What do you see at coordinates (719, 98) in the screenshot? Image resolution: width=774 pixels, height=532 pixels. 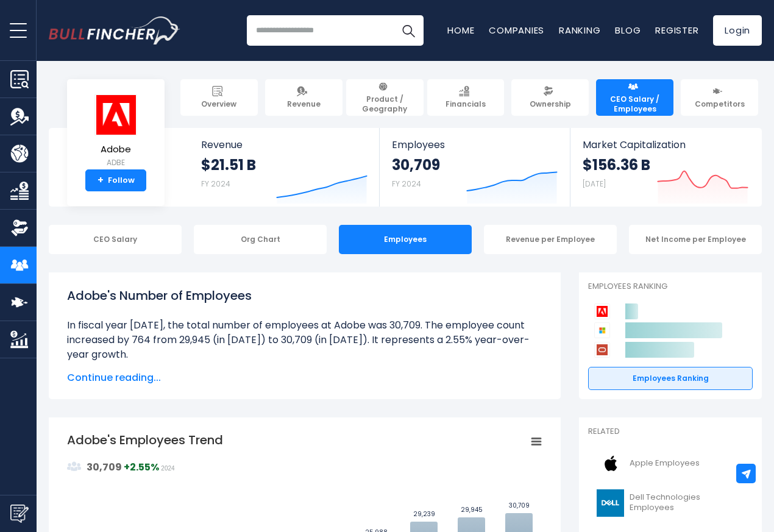 I see `a: Competitors` at bounding box center [719, 98].